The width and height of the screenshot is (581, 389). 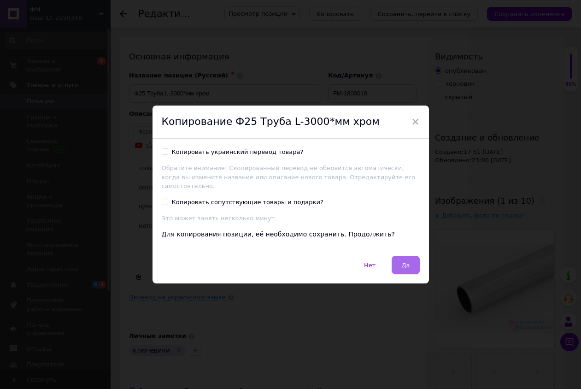 What do you see at coordinates (238, 152) in the screenshot?
I see `div: Копировать украинский перевод товара?` at bounding box center [238, 152].